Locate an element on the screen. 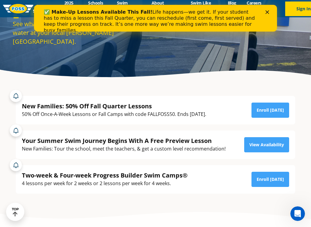  div: New Families: Tour the school, meet the teachers, & get a custom level recommendation! is located at coordinates (124, 149).